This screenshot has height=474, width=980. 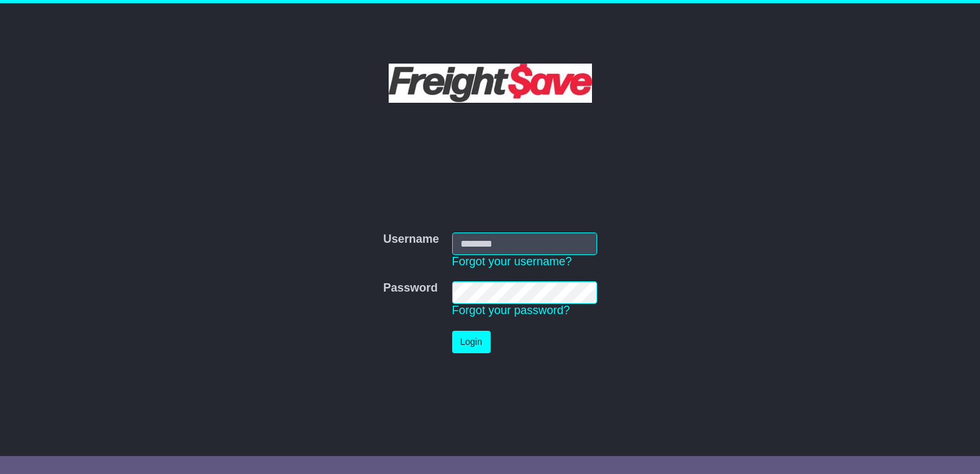 I want to click on a: Forgot your username?, so click(x=512, y=262).